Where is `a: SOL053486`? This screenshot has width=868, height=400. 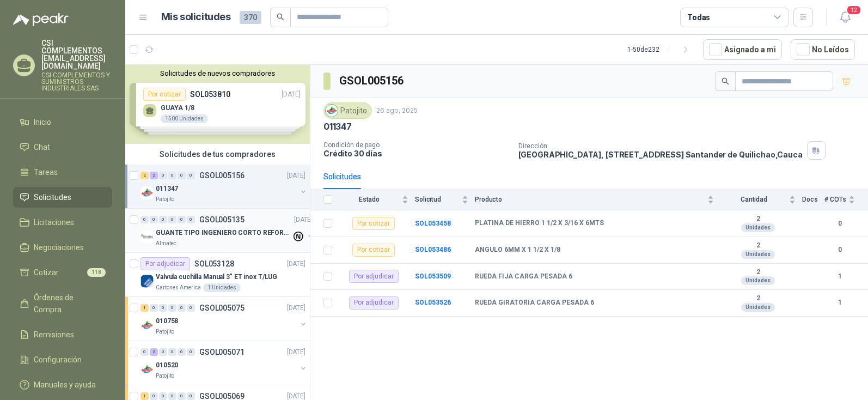
a: SOL053486 is located at coordinates (433, 249).